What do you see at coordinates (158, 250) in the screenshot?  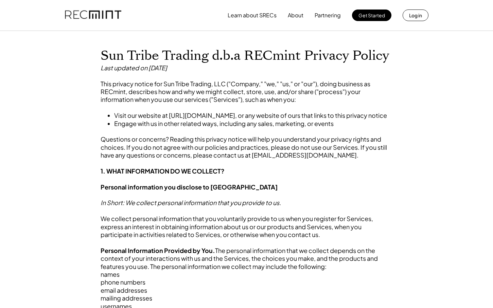 I see `strong: Personal Information Provided by You.` at bounding box center [158, 250].